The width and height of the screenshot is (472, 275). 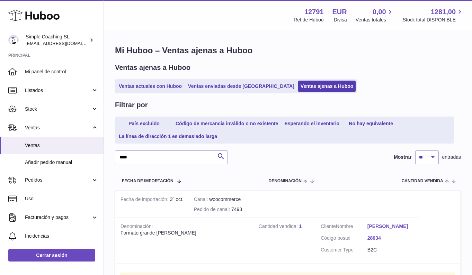 I want to click on a: País excluido, so click(x=144, y=124).